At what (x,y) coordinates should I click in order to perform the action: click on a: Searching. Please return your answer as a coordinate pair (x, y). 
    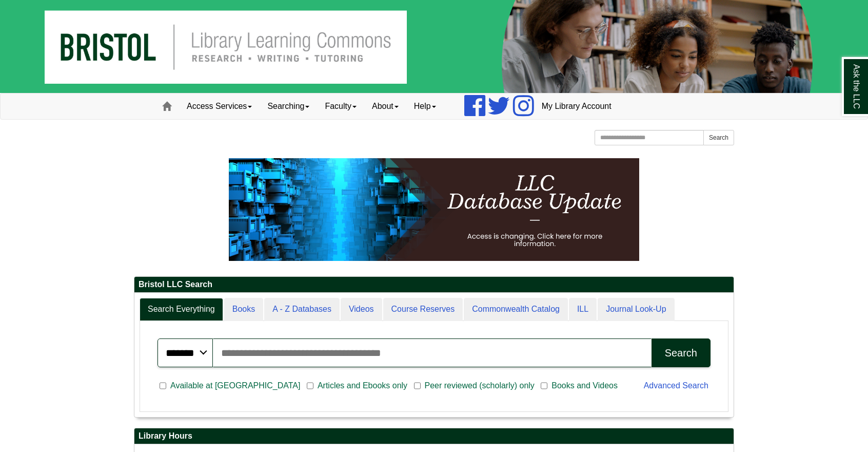
    Looking at the image, I should click on (289, 106).